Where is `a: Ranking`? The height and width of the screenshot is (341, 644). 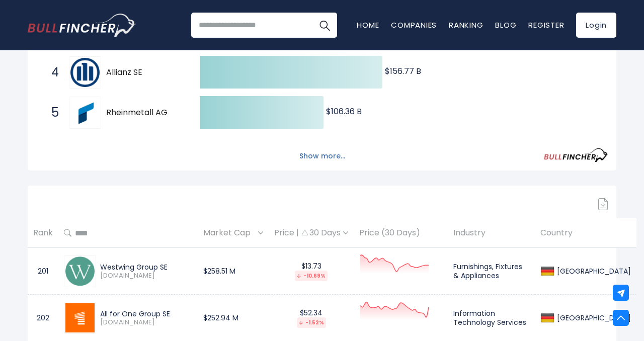
a: Ranking is located at coordinates (466, 24).